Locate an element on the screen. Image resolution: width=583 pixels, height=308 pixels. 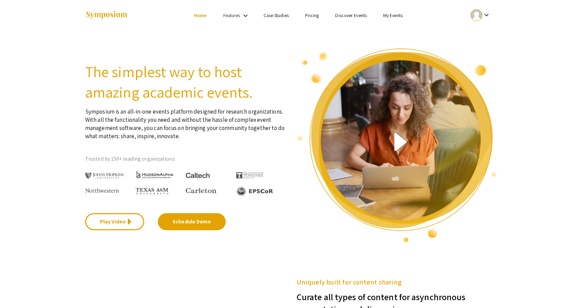
img: Symposium by ForagerOne is located at coordinates (106, 15).